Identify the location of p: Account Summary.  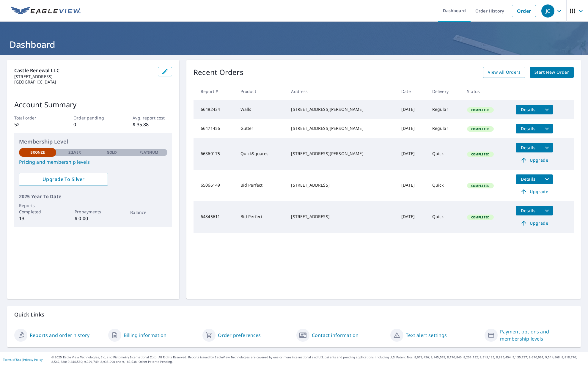
(93, 105).